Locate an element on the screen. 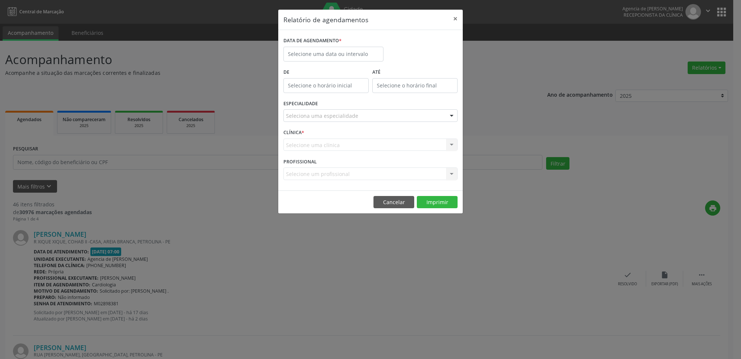 The image size is (741, 359). label: ESPECIALIDADE is located at coordinates (300, 104).